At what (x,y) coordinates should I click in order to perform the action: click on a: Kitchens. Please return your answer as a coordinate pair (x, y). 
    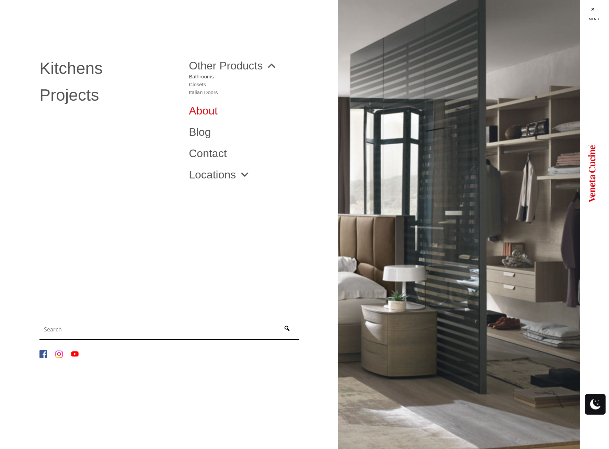
    Looking at the image, I should click on (109, 68).